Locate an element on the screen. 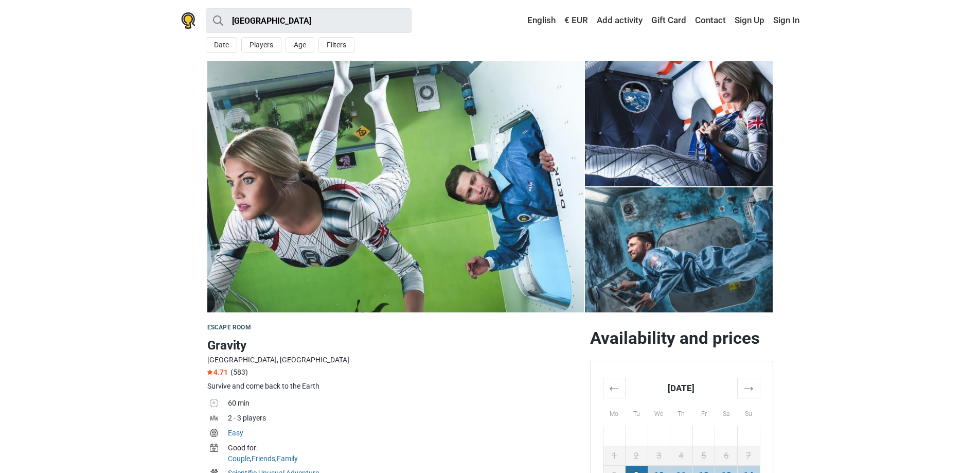 This screenshot has height=473, width=980. a: Sign Up is located at coordinates (749, 21).